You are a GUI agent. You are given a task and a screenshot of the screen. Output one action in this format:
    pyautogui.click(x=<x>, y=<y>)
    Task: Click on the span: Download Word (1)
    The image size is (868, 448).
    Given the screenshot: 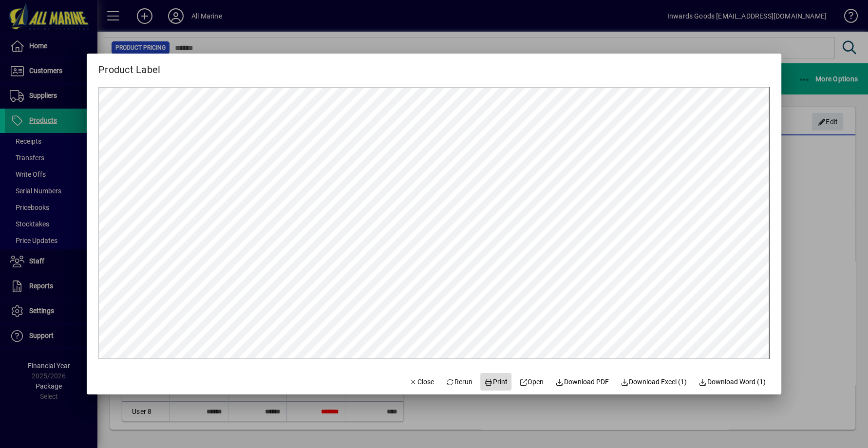 What is the action you would take?
    pyautogui.click(x=732, y=382)
    